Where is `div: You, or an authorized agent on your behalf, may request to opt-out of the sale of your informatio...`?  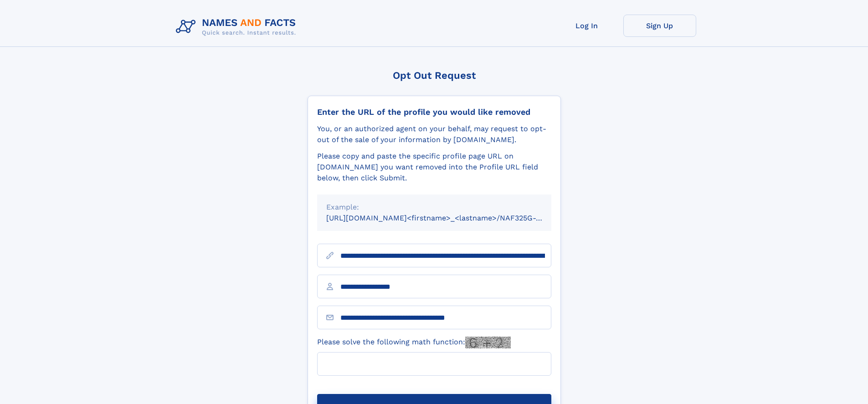
div: You, or an authorized agent on your behalf, may request to opt-out of the sale of your informatio... is located at coordinates (434, 134).